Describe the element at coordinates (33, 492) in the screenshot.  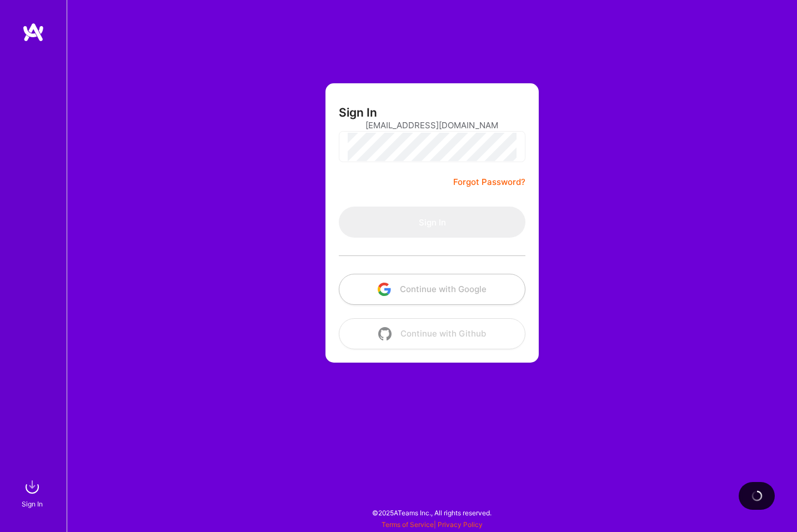
I see `a: sign inSign In` at that location.